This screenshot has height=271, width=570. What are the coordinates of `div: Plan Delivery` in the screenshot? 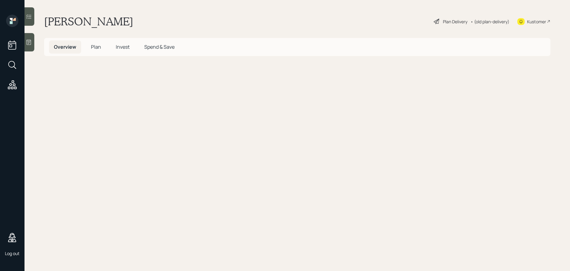 It's located at (455, 21).